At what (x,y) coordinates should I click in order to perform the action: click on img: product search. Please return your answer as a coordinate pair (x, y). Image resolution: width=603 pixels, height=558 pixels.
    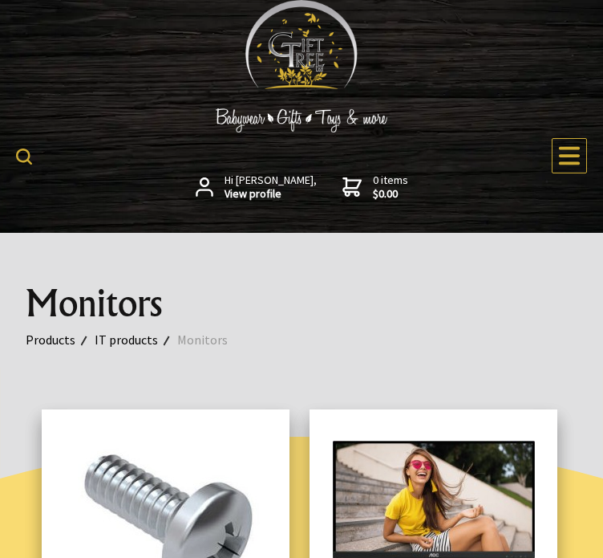
    Looking at the image, I should click on (24, 156).